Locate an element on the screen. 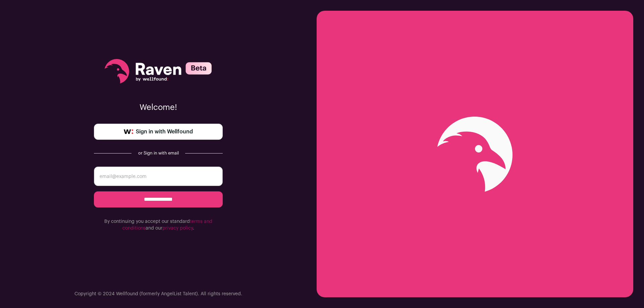 The width and height of the screenshot is (644, 308). a: privacy policy is located at coordinates (178, 228).